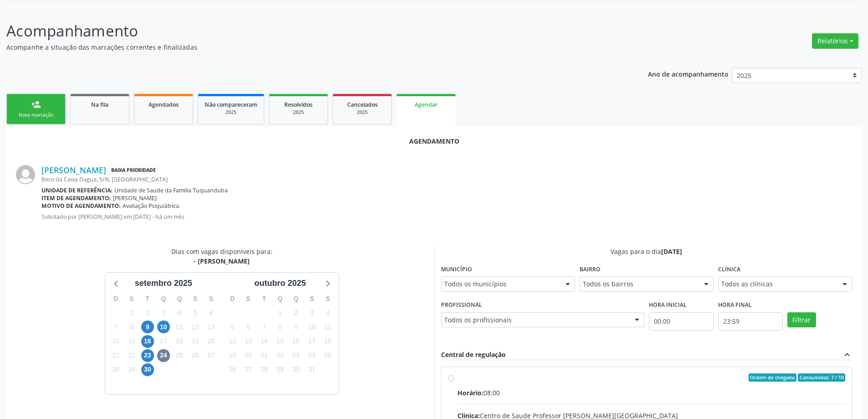 This screenshot has width=868, height=419. What do you see at coordinates (297, 312) in the screenshot?
I see `span: quinta-feira, 2 de outubro de 2025` at bounding box center [297, 312].